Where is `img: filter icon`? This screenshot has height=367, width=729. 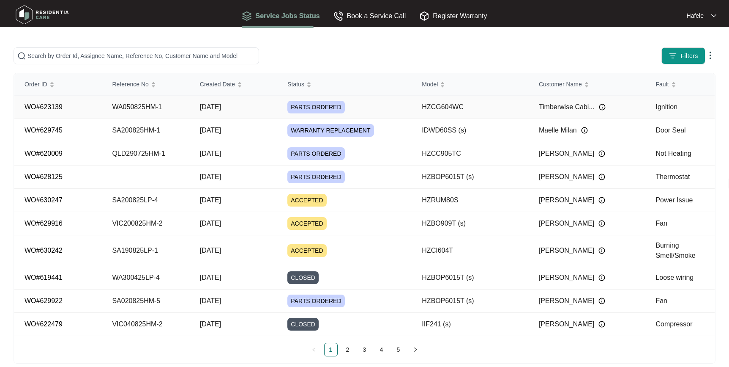
img: filter icon is located at coordinates (673, 56).